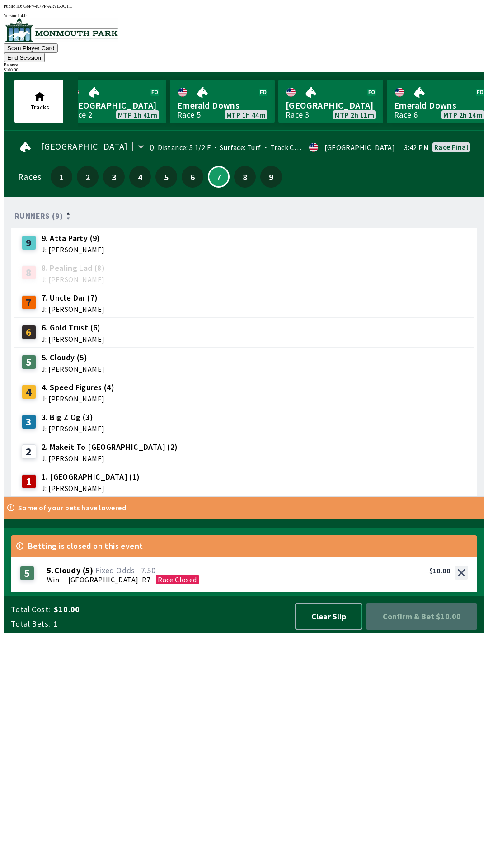 The image size is (488, 868). I want to click on button: 2, so click(88, 177).